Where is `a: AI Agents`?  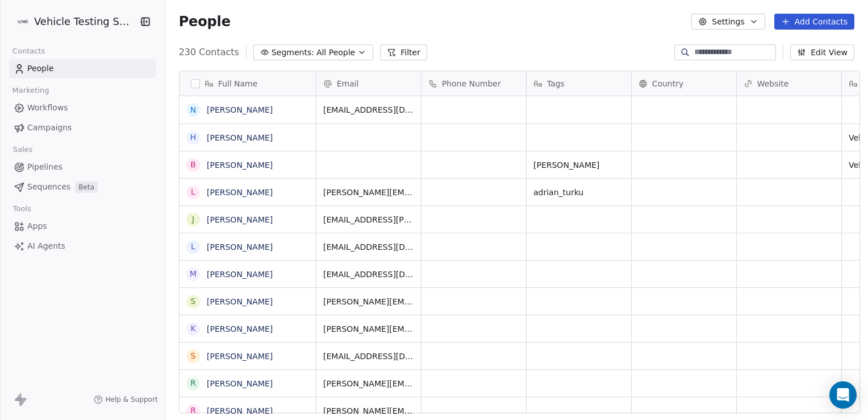
a: AI Agents is located at coordinates (83, 245).